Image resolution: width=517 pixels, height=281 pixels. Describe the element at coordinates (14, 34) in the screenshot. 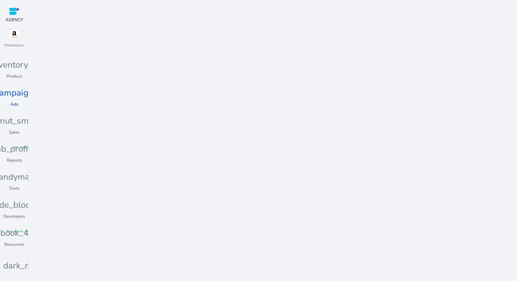

I see `img: amazon.svg` at that location.